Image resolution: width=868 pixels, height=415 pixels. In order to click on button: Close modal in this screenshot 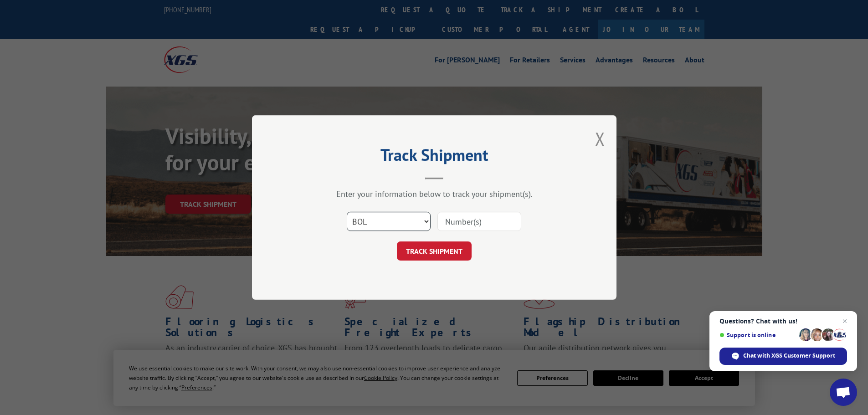, I will do `click(600, 139)`.